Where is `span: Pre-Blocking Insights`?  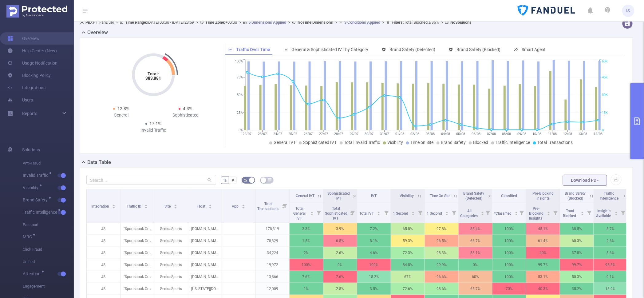
span: Pre-Blocking Insights is located at coordinates (543, 196).